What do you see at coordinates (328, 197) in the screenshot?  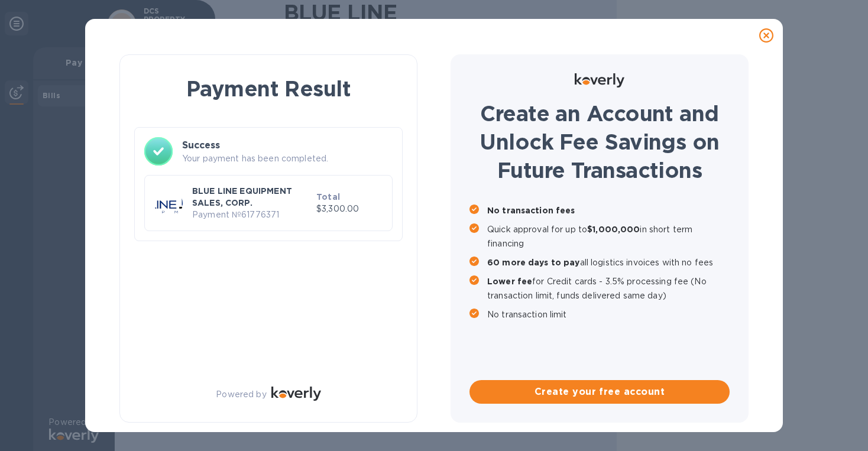 I see `b: Total` at bounding box center [328, 197].